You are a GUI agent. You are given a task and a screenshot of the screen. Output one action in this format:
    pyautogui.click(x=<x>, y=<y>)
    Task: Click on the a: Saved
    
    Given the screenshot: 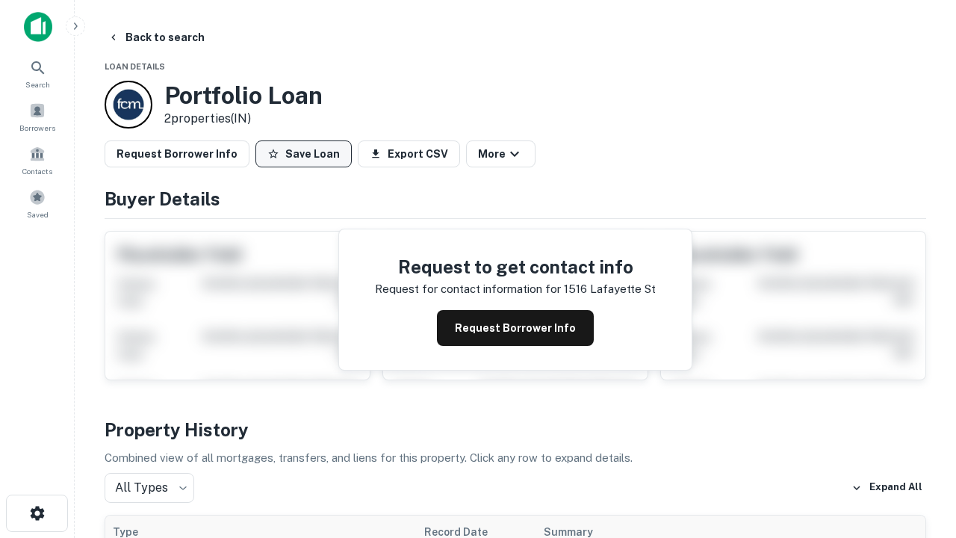 What is the action you would take?
    pyautogui.click(x=37, y=203)
    